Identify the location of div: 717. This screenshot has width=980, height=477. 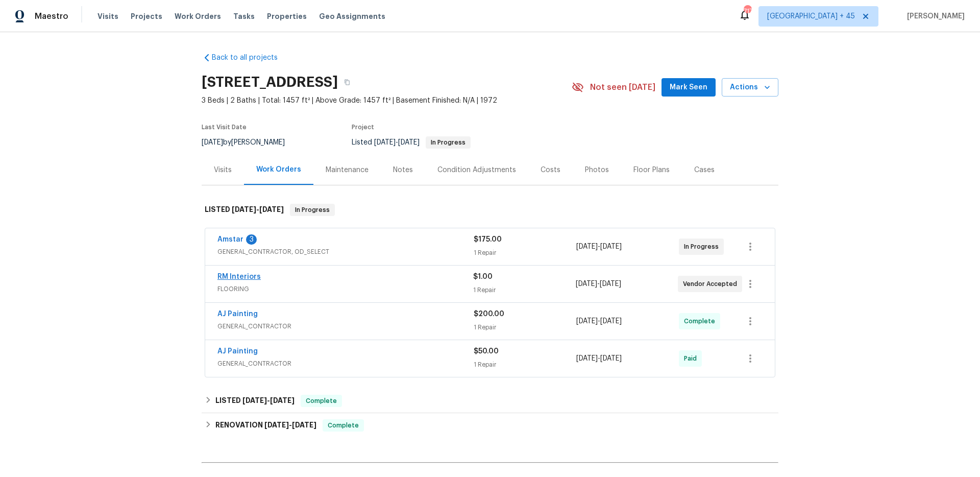
(747, 12).